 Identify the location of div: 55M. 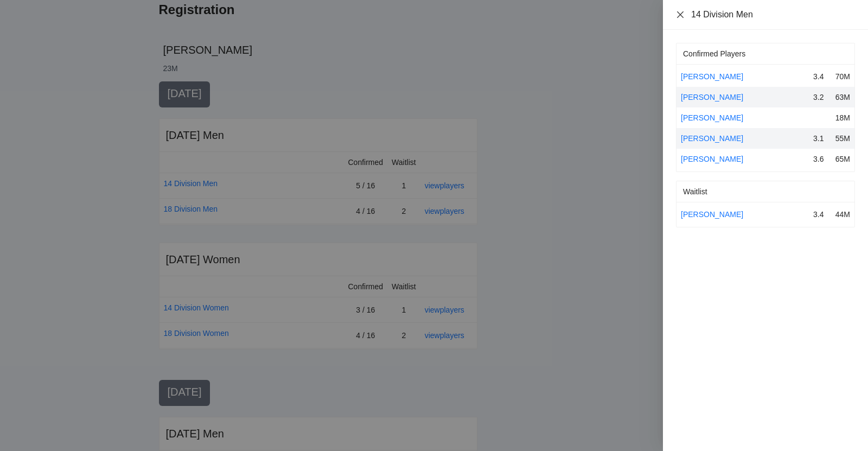
(841, 138).